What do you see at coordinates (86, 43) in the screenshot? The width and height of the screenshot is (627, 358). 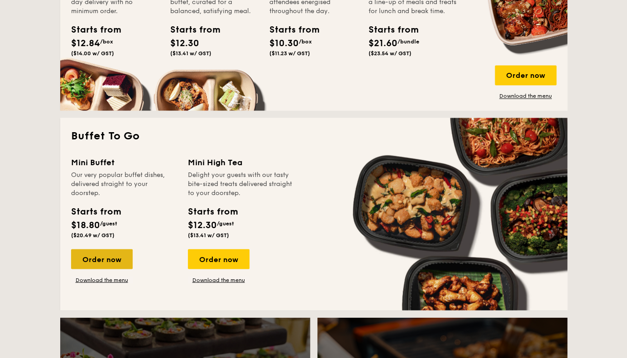 I see `span: $12.84` at bounding box center [86, 43].